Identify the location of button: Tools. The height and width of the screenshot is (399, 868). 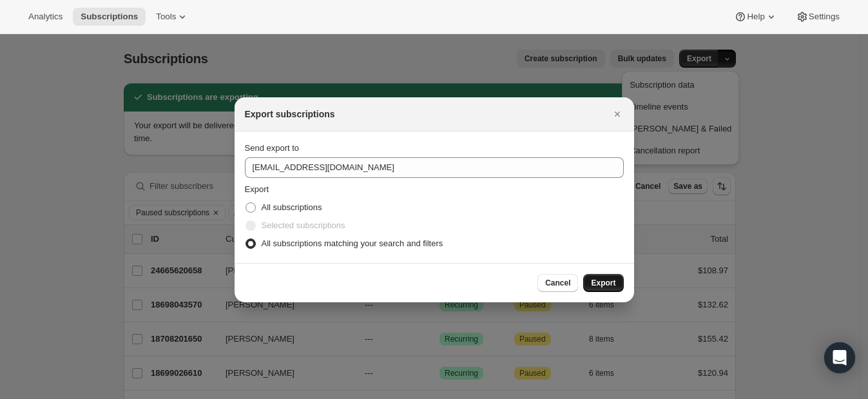
(172, 16).